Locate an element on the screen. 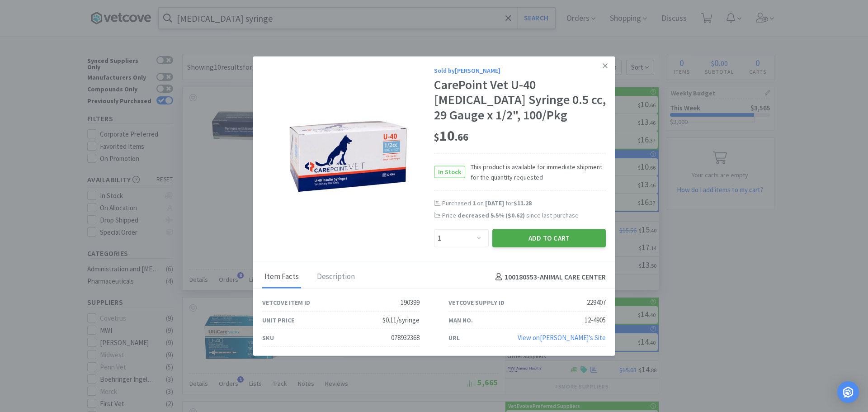 The height and width of the screenshot is (412, 868). span: decreased 5.5 % ( ) is located at coordinates (491, 215).